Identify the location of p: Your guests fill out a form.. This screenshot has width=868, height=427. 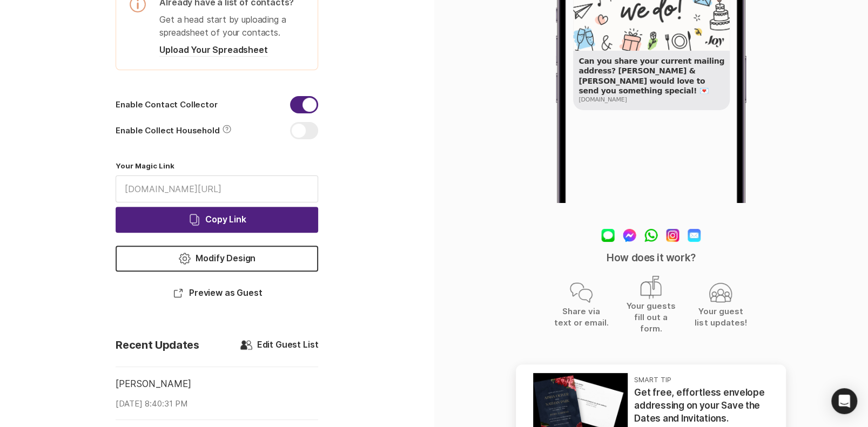
(651, 317).